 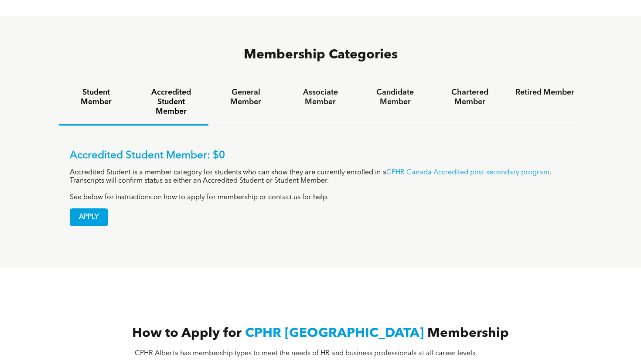 I want to click on h4: Student Member, so click(x=96, y=97).